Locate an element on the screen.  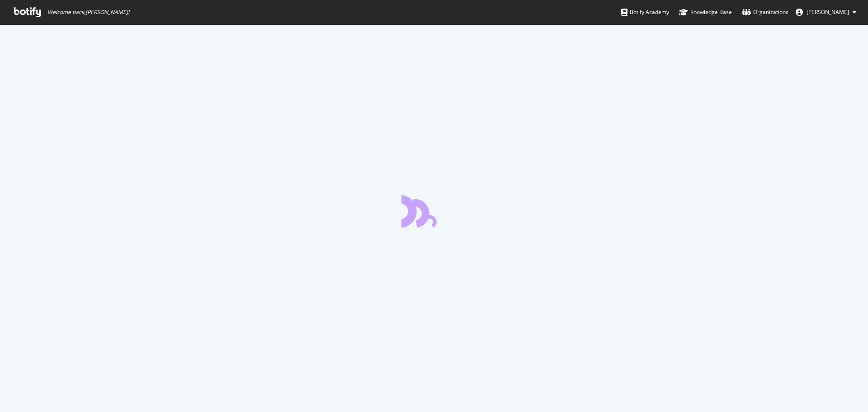
div: Knowledge Base is located at coordinates (705, 12).